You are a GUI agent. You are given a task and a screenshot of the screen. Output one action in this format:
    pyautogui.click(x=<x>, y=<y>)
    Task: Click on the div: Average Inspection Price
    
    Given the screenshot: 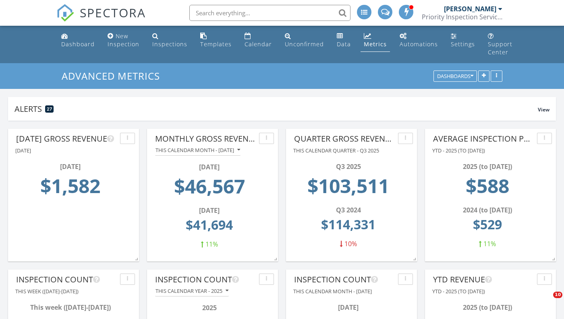 What is the action you would take?
    pyautogui.click(x=483, y=139)
    